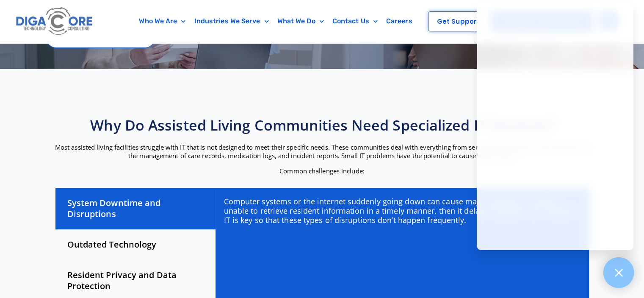 Image resolution: width=644 pixels, height=298 pixels. Describe the element at coordinates (399, 21) in the screenshot. I see `a: Careers` at that location.